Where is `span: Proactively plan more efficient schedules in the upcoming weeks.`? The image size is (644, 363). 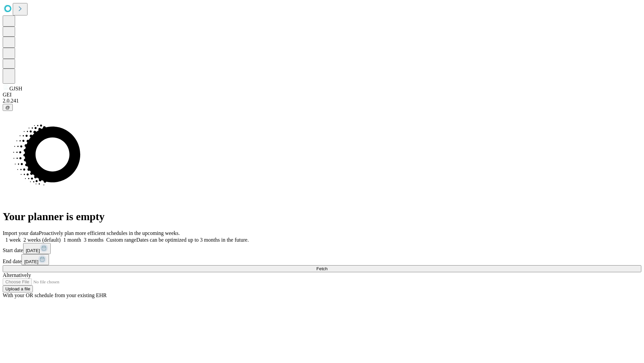 span: Proactively plan more efficient schedules in the upcoming weeks. is located at coordinates (110, 233).